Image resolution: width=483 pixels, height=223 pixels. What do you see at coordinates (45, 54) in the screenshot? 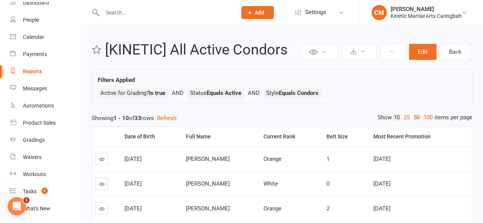
I see `a: Payments` at bounding box center [45, 54].